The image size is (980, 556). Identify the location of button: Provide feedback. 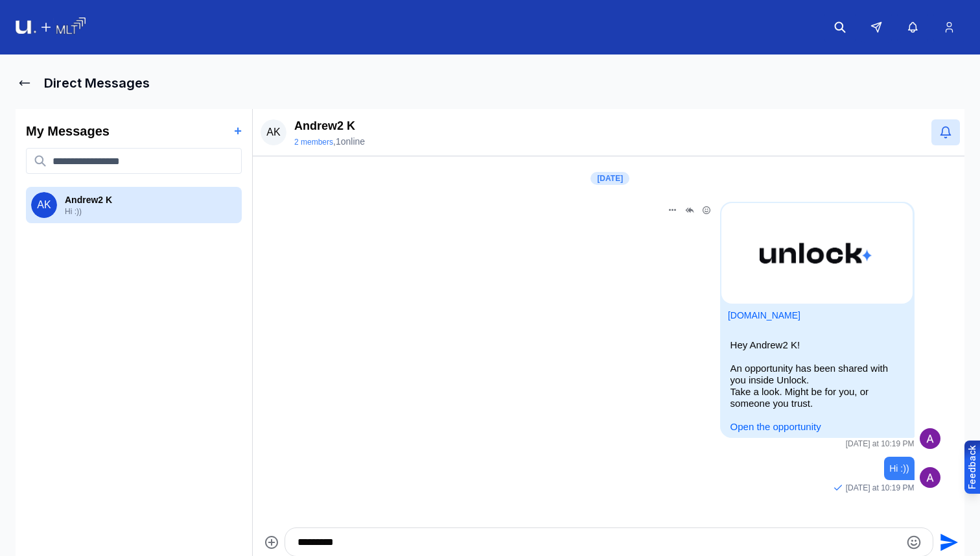
(973, 467).